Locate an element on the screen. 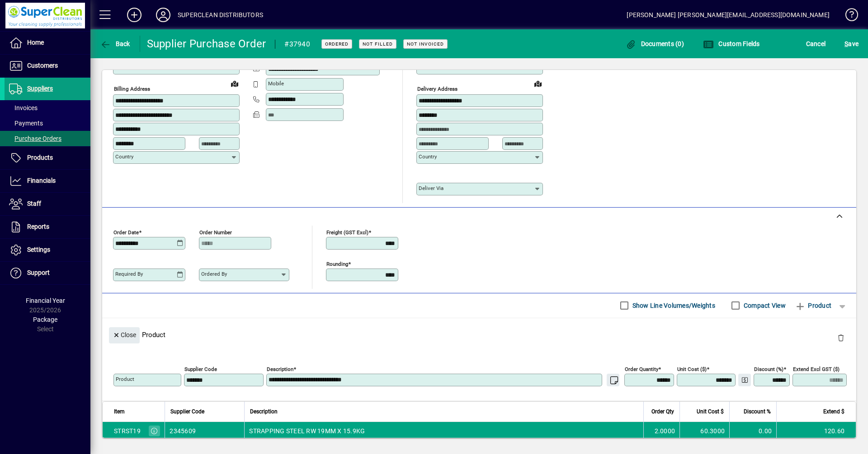 The image size is (868, 454). span: Documents (0) is located at coordinates (655, 44).